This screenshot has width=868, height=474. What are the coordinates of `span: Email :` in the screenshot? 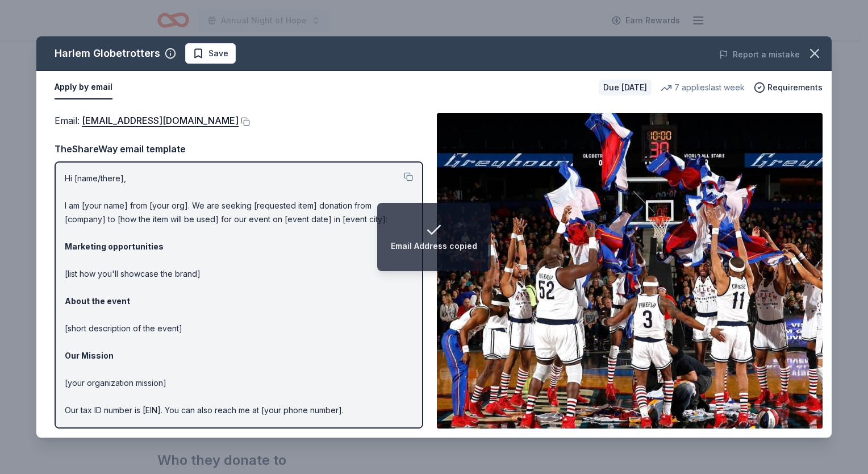 It's located at (147, 120).